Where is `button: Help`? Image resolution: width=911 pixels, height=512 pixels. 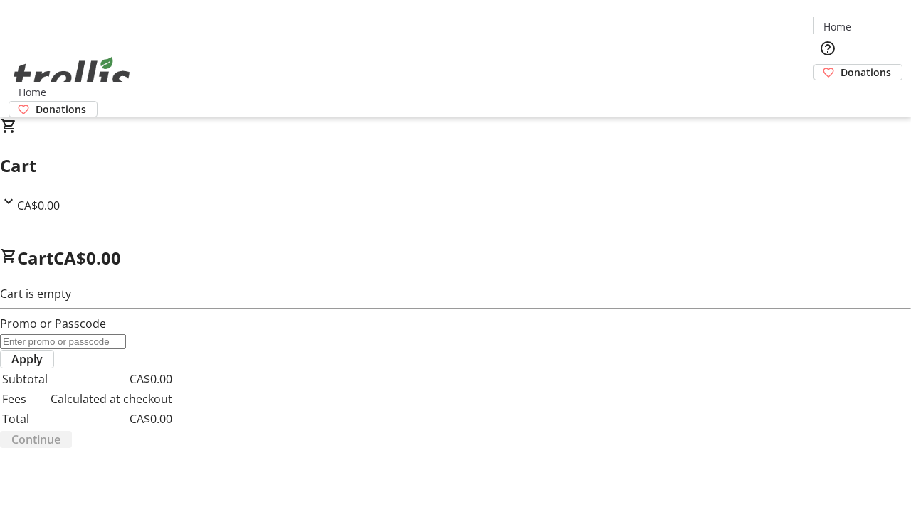
button: Help is located at coordinates (828, 48).